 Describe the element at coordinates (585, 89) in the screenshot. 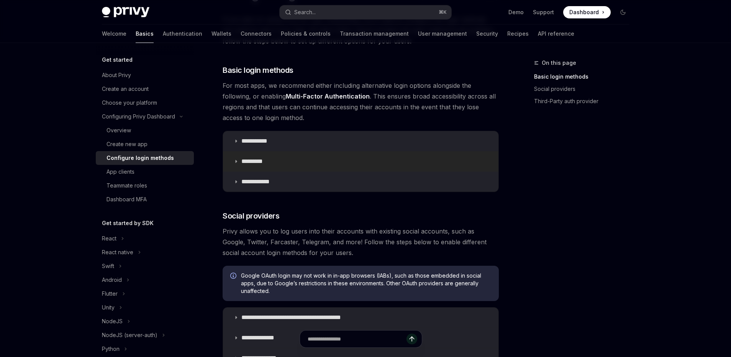

I see `a: Social providers` at that location.